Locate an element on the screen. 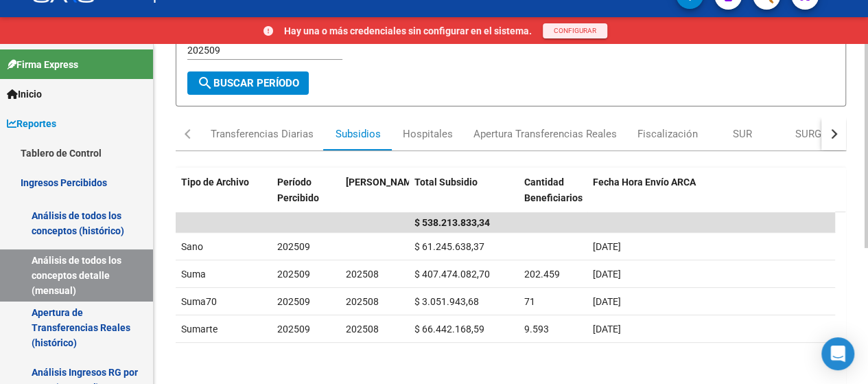 Image resolution: width=868 pixels, height=384 pixels. datatable-header-cell: Cantidad Beneficiarios is located at coordinates (554, 198).